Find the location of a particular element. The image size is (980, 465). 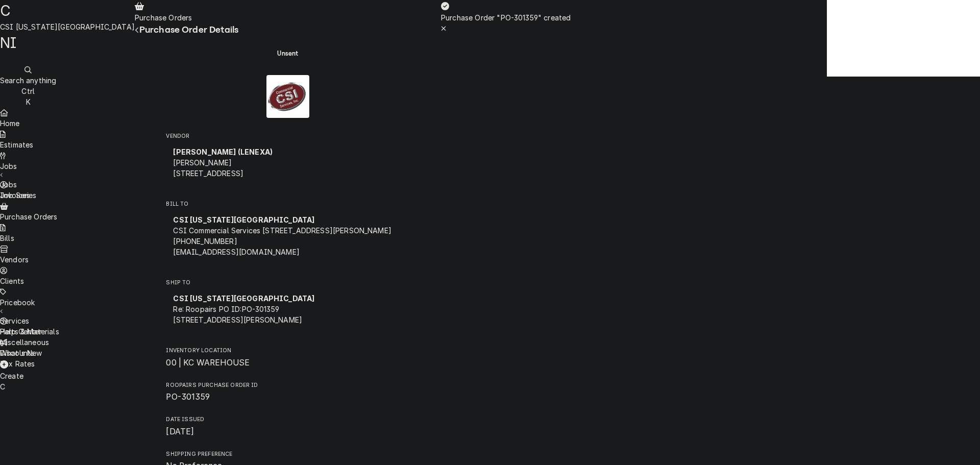

span: 00 | KC WAREHOUSE is located at coordinates (208, 363).